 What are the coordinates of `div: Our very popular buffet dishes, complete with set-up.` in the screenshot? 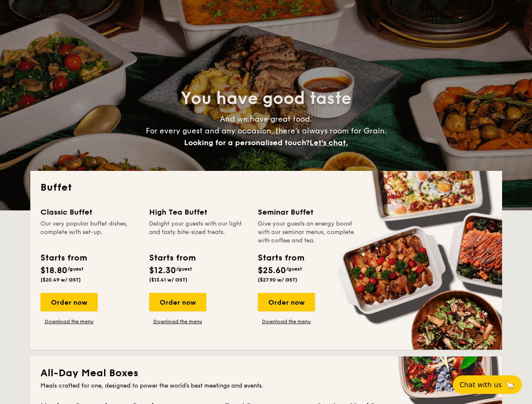 It's located at (90, 232).